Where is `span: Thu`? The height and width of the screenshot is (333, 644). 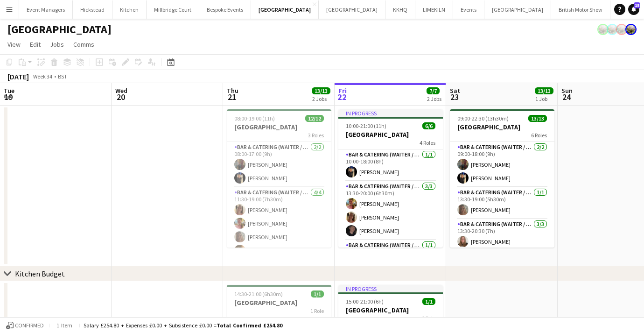 span: Thu is located at coordinates (232, 91).